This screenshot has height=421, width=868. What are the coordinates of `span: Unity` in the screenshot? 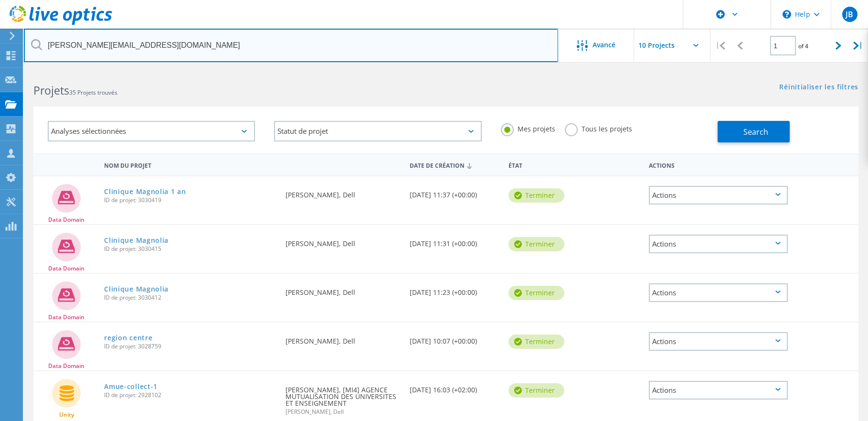 It's located at (67, 415).